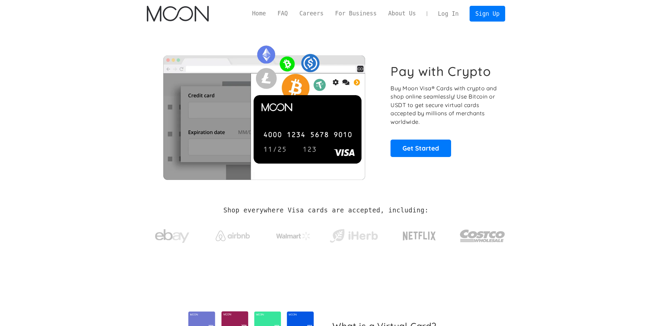  I want to click on img: ebay, so click(172, 236).